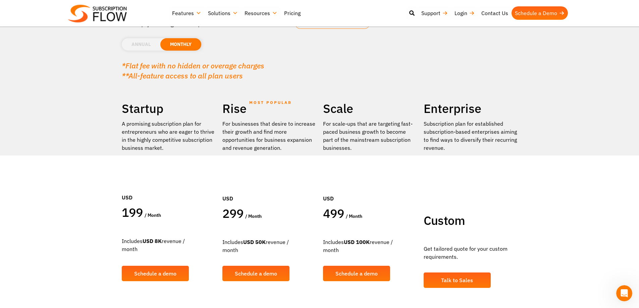  I want to click on a: Schedule a Demo, so click(540, 13).